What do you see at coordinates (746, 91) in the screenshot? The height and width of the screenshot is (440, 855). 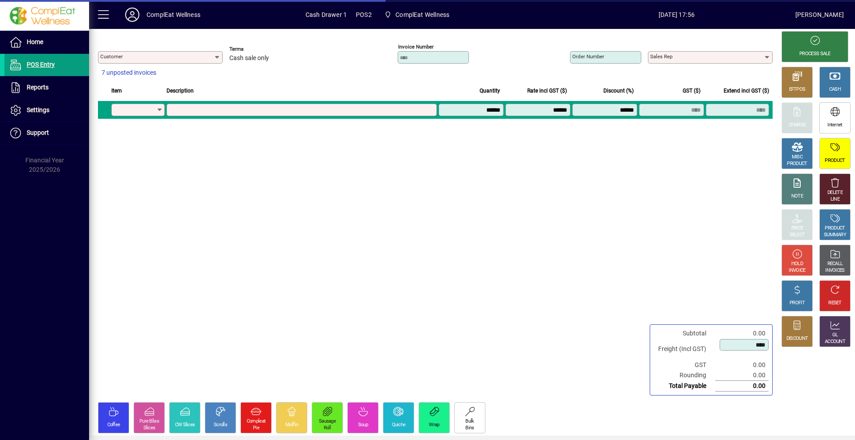 I see `span: Extend incl GST ($)` at bounding box center [746, 91].